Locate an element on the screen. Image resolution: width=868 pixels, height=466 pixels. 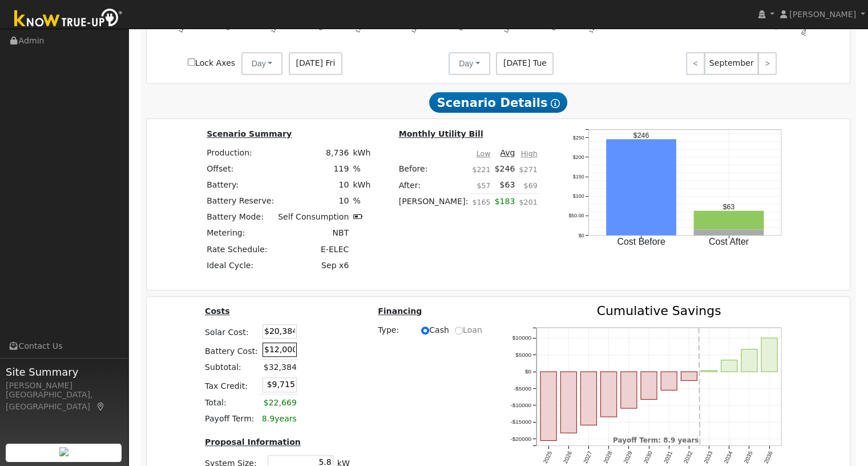
u: Avg is located at coordinates (508, 153).